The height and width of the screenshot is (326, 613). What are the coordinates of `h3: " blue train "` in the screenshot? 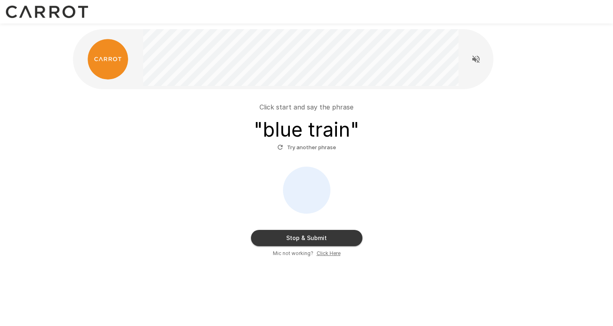 It's located at (307, 130).